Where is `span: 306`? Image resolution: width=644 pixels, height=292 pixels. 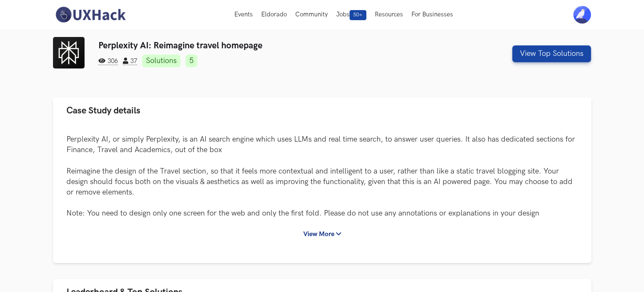 span: 306 is located at coordinates (108, 61).